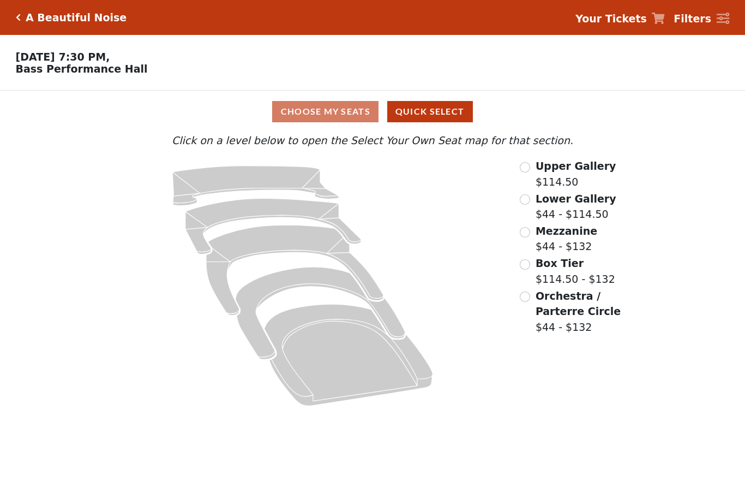 The width and height of the screenshot is (745, 487). What do you see at coordinates (18, 17) in the screenshot?
I see `a: Click here to go back to filters` at bounding box center [18, 17].